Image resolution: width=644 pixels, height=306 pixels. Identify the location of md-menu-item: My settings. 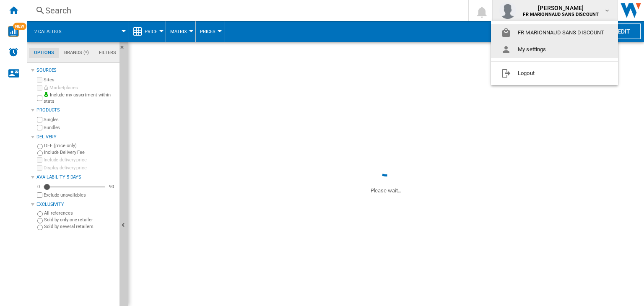
(555, 49).